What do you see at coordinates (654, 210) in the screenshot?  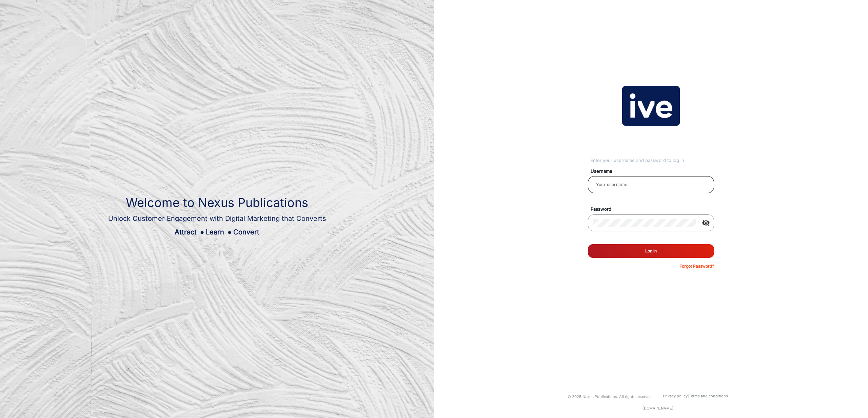 I see `mat-label: Password` at bounding box center [654, 210].